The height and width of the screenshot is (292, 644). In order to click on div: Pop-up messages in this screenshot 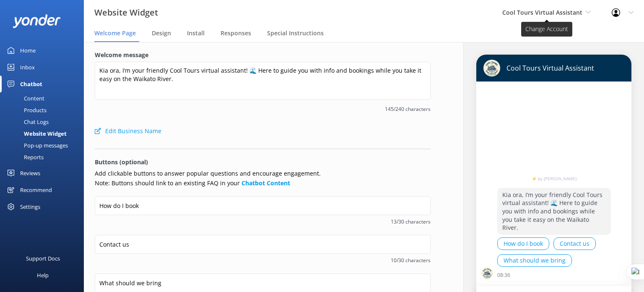, I will do `click(37, 145)`.